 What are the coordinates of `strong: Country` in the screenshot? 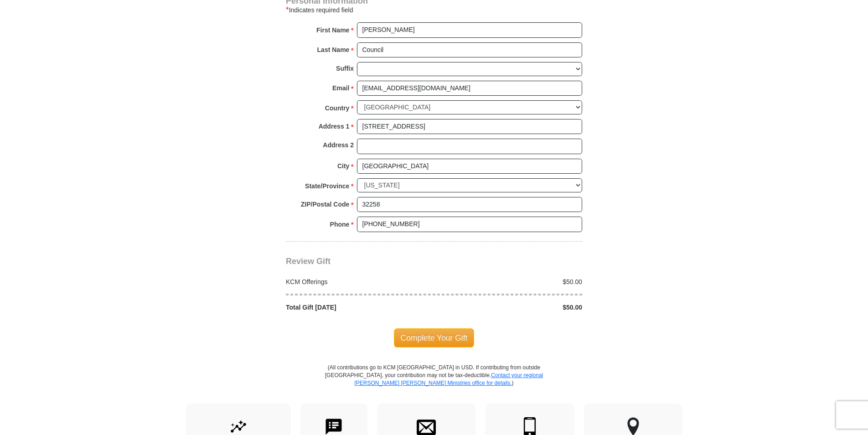 It's located at (338, 108).